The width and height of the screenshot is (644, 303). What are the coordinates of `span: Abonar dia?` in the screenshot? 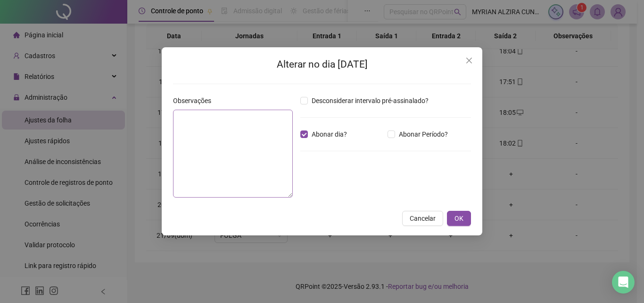 It's located at (329, 134).